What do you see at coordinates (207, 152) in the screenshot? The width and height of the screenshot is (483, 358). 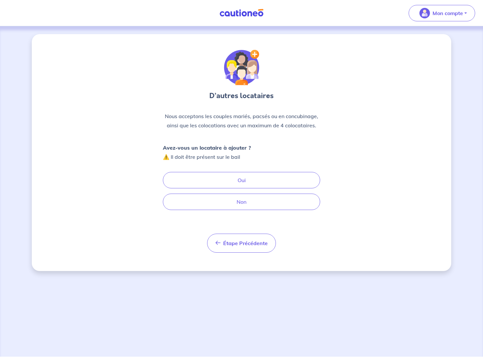 I see `p: ⚠️ Il doit être présent sur le bail` at bounding box center [207, 152].